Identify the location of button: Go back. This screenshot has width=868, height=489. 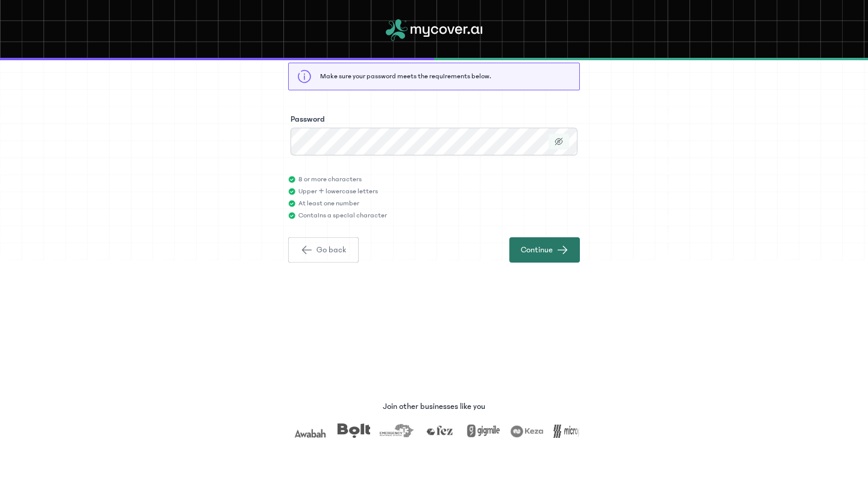
(323, 250).